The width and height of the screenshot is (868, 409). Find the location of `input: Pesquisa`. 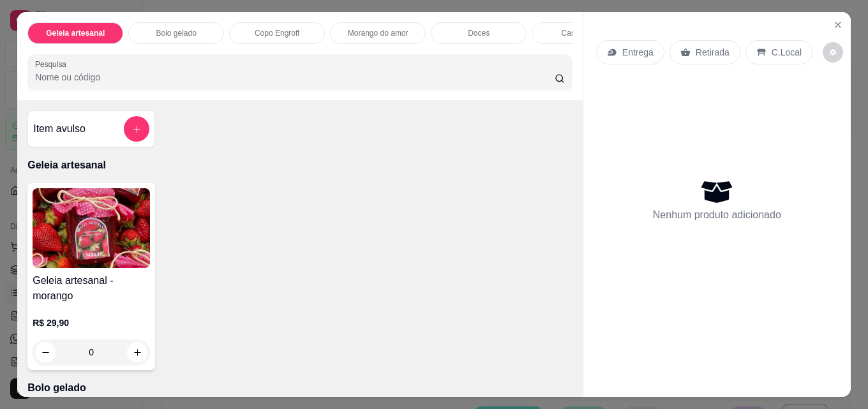

input: Pesquisa is located at coordinates (295, 77).